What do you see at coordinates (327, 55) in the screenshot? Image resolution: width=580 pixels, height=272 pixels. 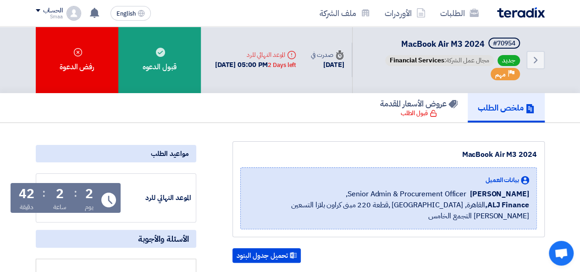 I see `div: صدرت في` at bounding box center [327, 55].